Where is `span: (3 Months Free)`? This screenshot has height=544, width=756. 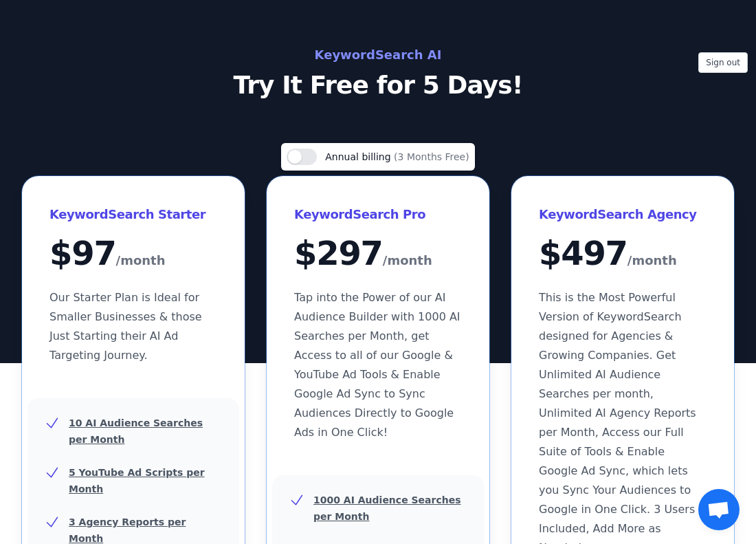 span: (3 Months Free) is located at coordinates (432, 157).